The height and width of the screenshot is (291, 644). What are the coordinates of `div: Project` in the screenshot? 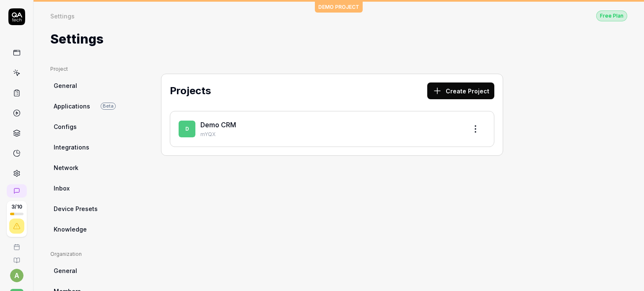 It's located at (90, 69).